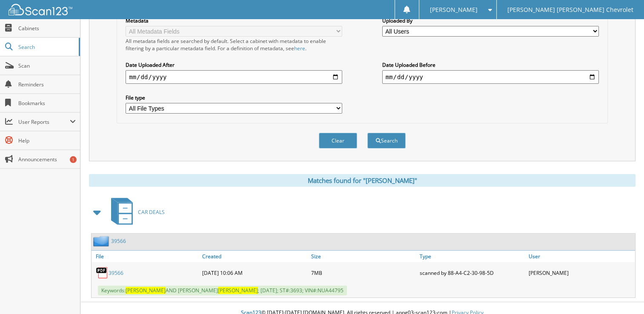 The image size is (644, 314). I want to click on img: scan123-logo-white.svg, so click(40, 9).